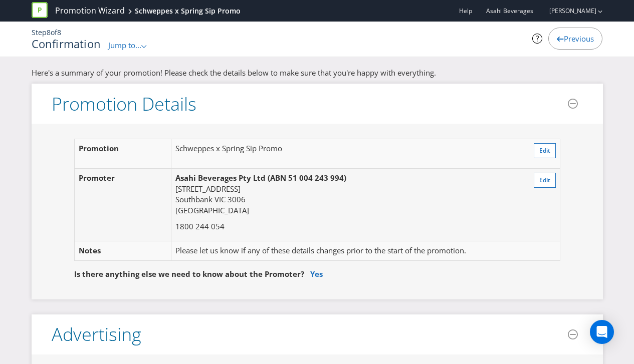 The height and width of the screenshot is (364, 634). What do you see at coordinates (220, 199) in the screenshot?
I see `span: VIC` at bounding box center [220, 199].